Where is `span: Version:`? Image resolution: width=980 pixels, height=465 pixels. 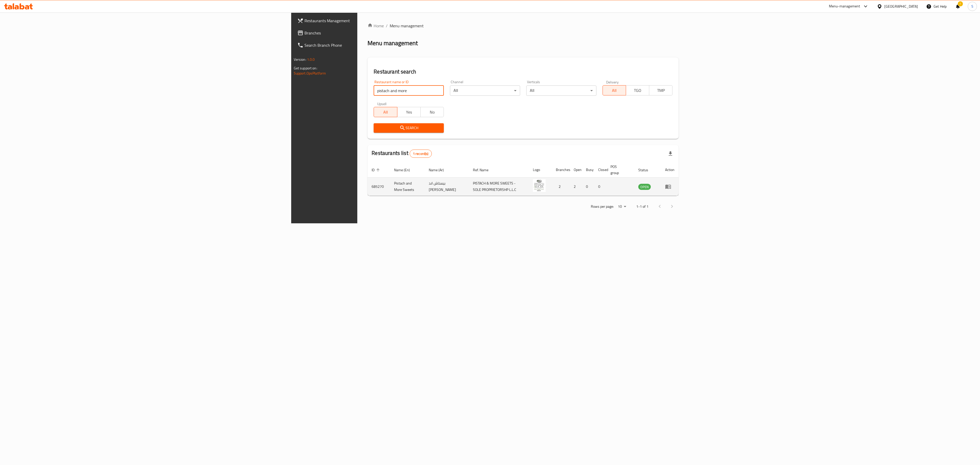
span: Version: is located at coordinates (300, 59).